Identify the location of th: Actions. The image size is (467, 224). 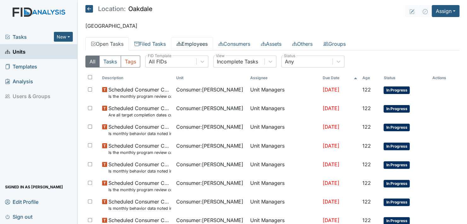
(445, 78).